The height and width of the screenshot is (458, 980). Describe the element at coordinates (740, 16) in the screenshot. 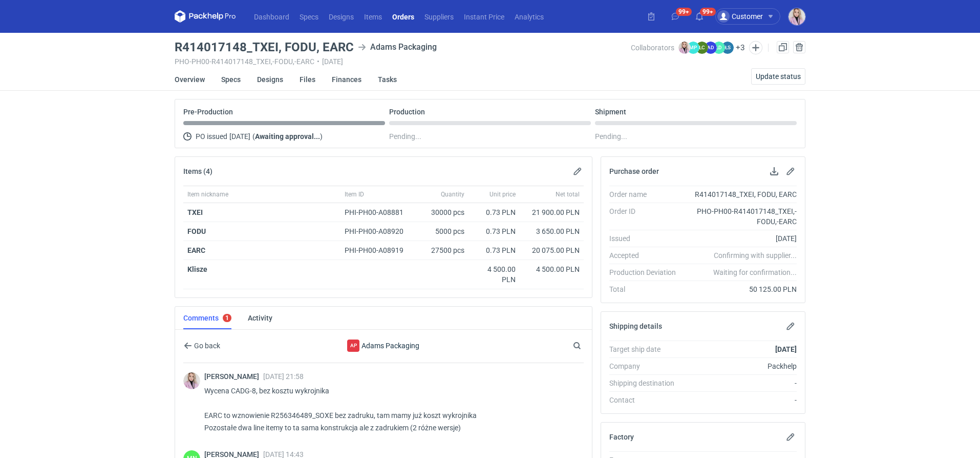

I see `div: Customer` at that location.